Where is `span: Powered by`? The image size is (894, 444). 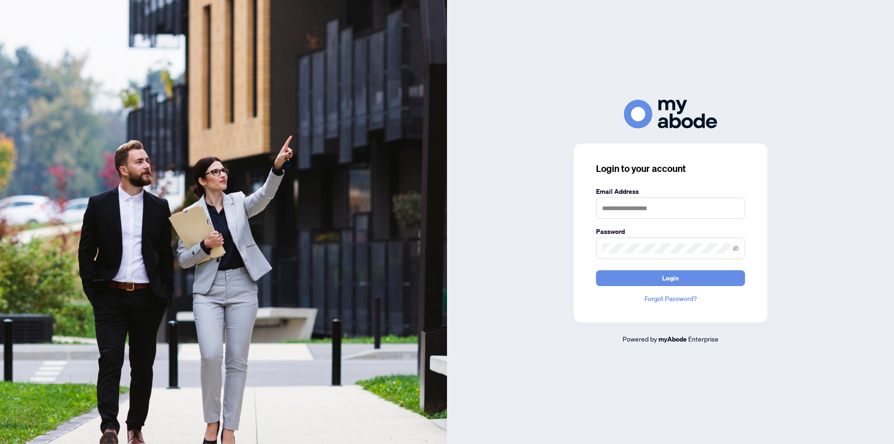 span: Powered by is located at coordinates (640, 339).